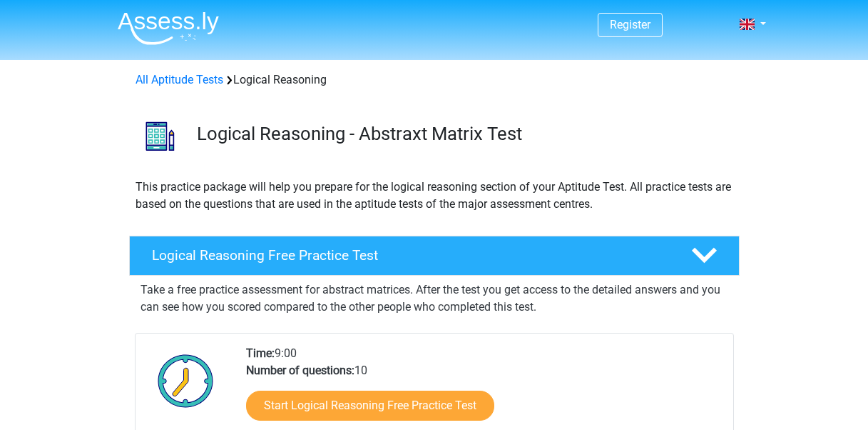  I want to click on b: Number of questions:, so click(300, 369).